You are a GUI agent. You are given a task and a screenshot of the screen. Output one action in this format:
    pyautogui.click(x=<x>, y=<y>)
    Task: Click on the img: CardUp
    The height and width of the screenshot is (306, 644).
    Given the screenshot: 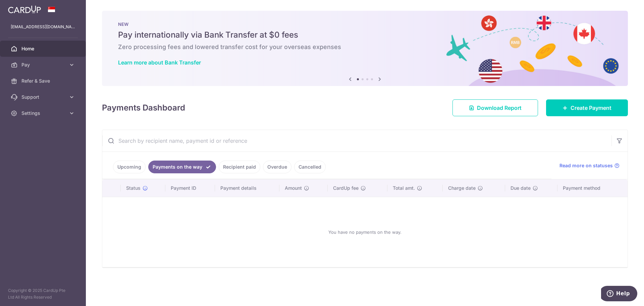 What is the action you would take?
    pyautogui.click(x=24, y=10)
    